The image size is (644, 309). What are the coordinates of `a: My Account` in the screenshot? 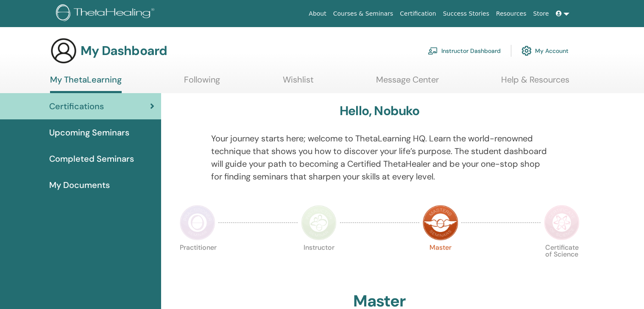 It's located at (545, 51).